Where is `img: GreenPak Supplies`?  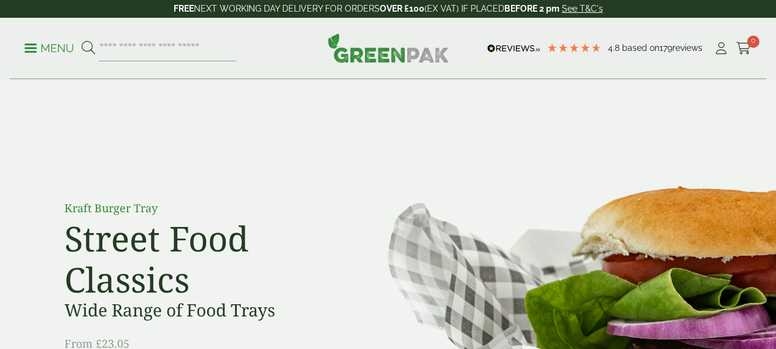
img: GreenPak Supplies is located at coordinates (389, 48).